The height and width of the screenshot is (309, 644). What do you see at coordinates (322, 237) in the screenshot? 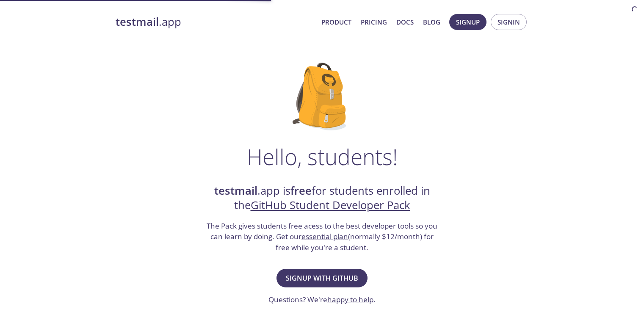
I see `h3: The Pack gives students free acess to the best developer tools so you can learn by doing. Get our...` at bounding box center [322, 237].